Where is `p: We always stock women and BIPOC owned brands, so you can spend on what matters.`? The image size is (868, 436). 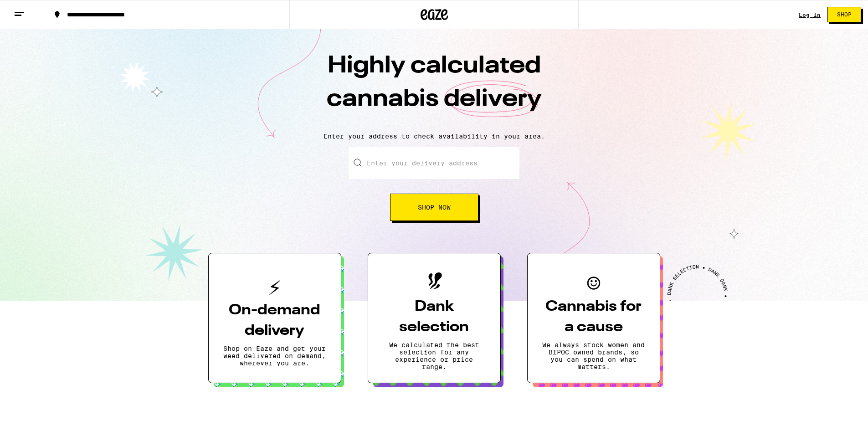 p: We always stock women and BIPOC owned brands, so you can spend on what matters. is located at coordinates (594, 355).